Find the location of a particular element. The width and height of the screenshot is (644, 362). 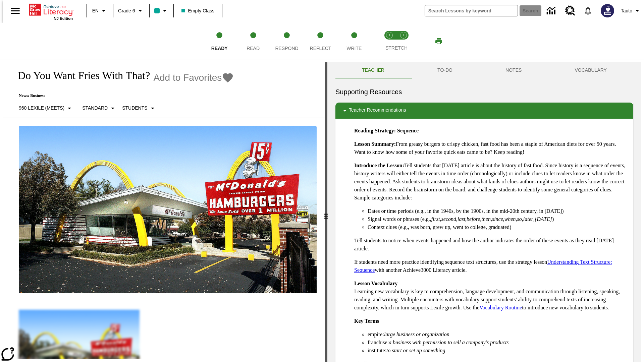

button: Stretch Read step 1 of 2 is located at coordinates (389, 41).